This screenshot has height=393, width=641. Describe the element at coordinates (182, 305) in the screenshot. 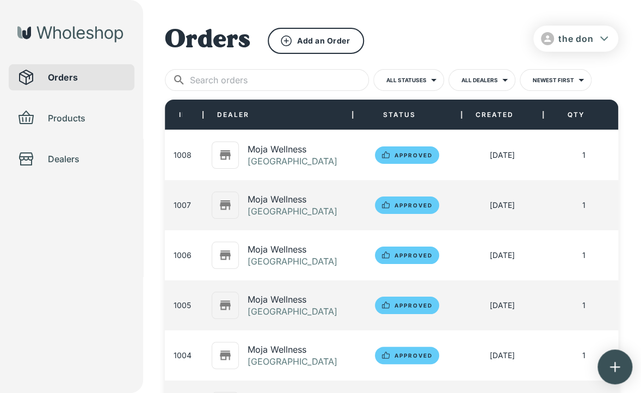

I see `div: 1005` at that location.